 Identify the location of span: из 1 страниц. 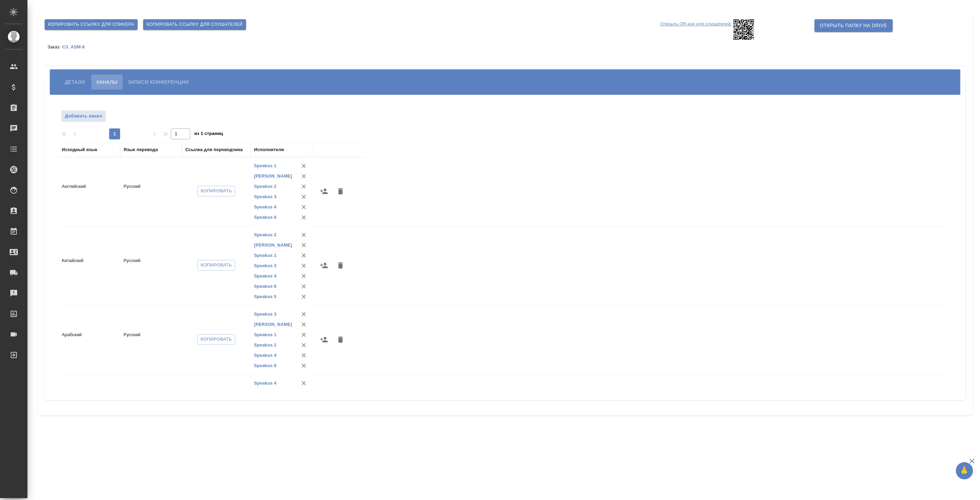
(209, 134).